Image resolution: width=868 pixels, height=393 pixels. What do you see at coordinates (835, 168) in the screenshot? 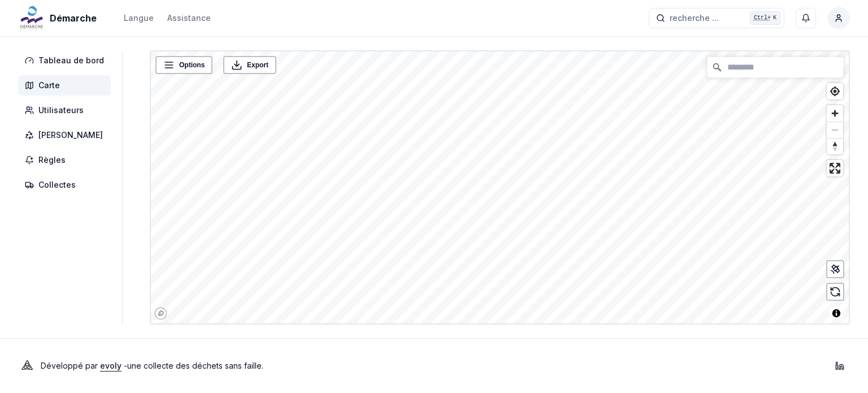
I see `span: Enter fullscreen` at bounding box center [835, 168].